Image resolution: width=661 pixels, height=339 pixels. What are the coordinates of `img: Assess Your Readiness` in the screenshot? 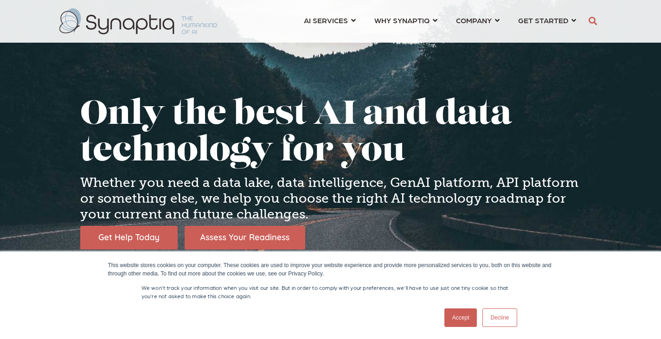 It's located at (245, 238).